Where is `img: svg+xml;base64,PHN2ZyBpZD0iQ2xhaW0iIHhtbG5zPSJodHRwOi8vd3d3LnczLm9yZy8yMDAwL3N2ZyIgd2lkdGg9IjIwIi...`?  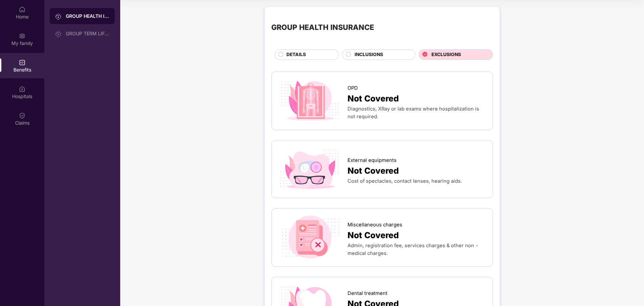 img: svg+xml;base64,PHN2ZyBpZD0iQ2xhaW0iIHhtbG5zPSJodHRwOi8vd3d3LnczLm9yZy8yMDAwL3N2ZyIgd2lkdGg9IjIwIi... is located at coordinates (22, 115).